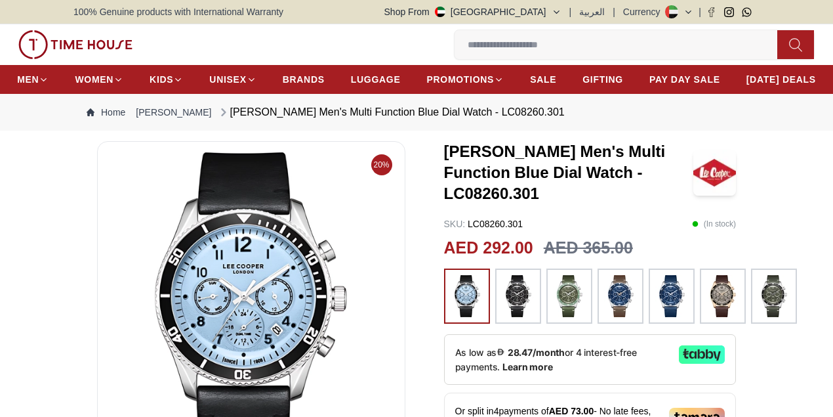 This screenshot has width=833, height=417. Describe the element at coordinates (382, 165) in the screenshot. I see `span: 20%` at that location.